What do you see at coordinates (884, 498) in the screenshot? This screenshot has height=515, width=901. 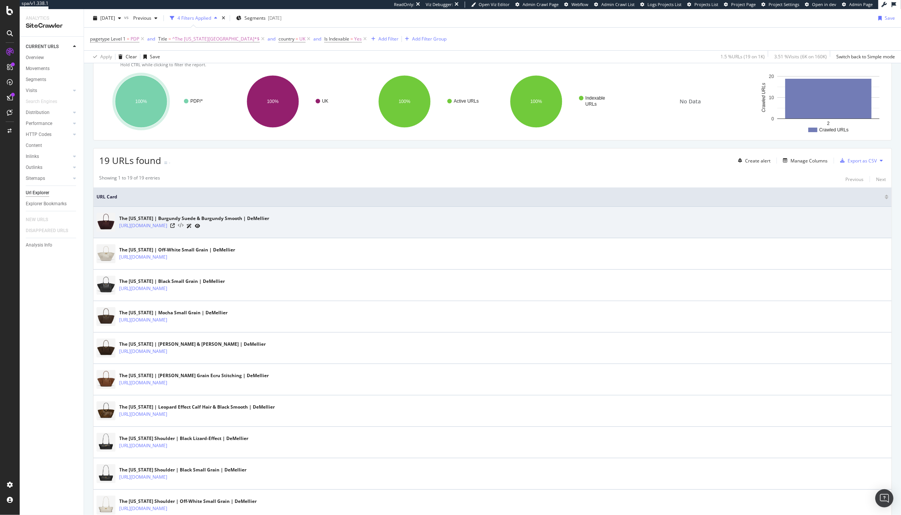 I see `div: Open Intercom Messenger` at bounding box center [884, 498].